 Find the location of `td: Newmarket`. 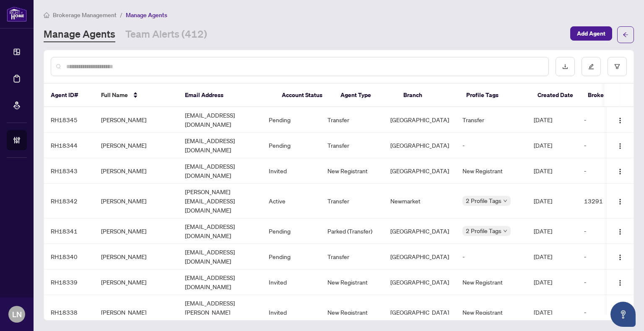

td: Newmarket is located at coordinates (420, 201).